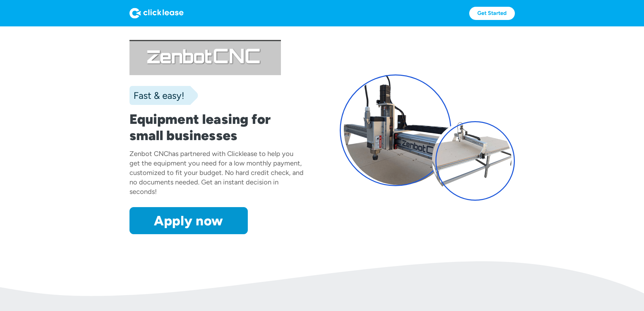 This screenshot has height=311, width=644. Describe the element at coordinates (188, 221) in the screenshot. I see `a: Apply now` at that location.